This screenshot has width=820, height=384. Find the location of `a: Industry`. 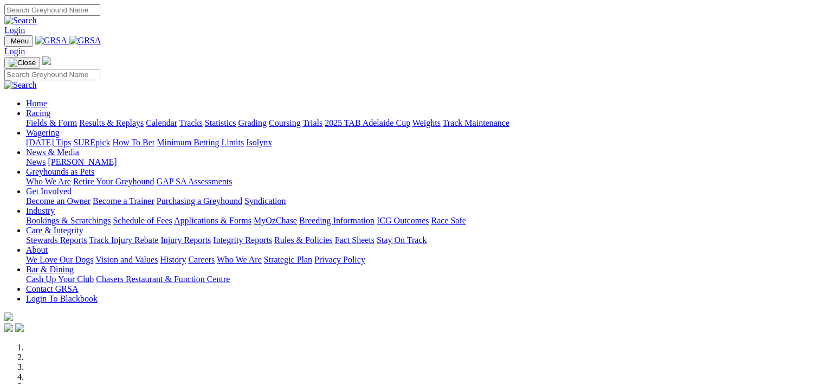

a: Industry is located at coordinates (40, 210).